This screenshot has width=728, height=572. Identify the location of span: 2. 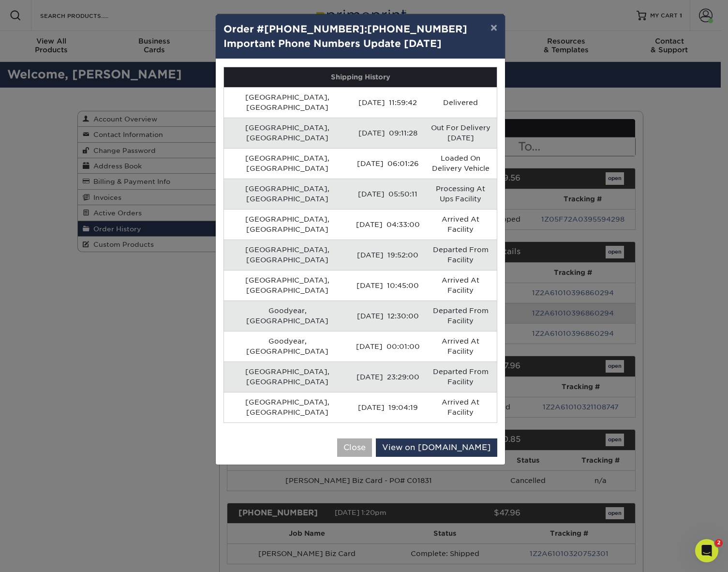
(719, 543).